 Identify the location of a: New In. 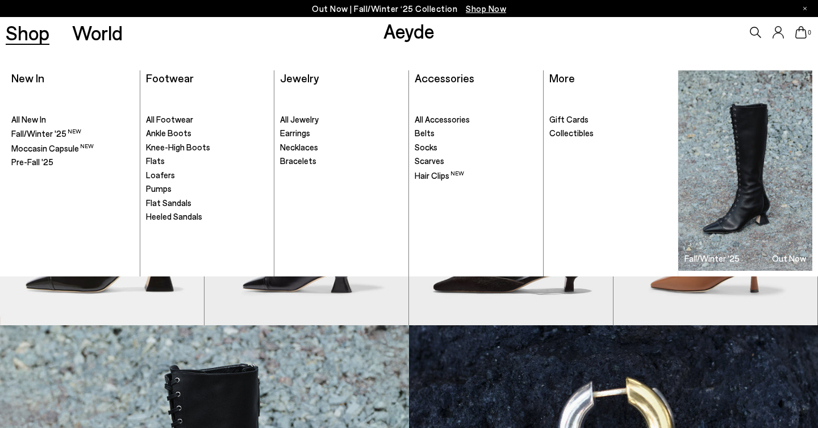
(28, 78).